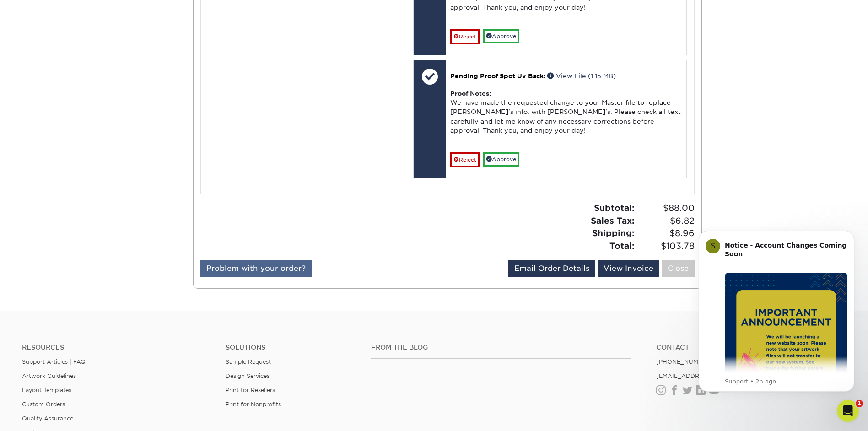 This screenshot has width=868, height=431. I want to click on span: $103.78, so click(666, 246).